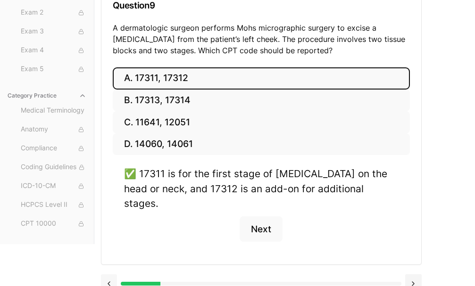  I want to click on span: Exam 5, so click(53, 69).